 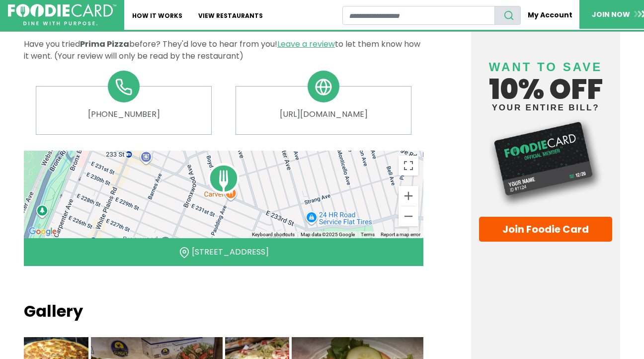 What do you see at coordinates (224, 311) in the screenshot?
I see `h2: Gallery` at bounding box center [224, 311].